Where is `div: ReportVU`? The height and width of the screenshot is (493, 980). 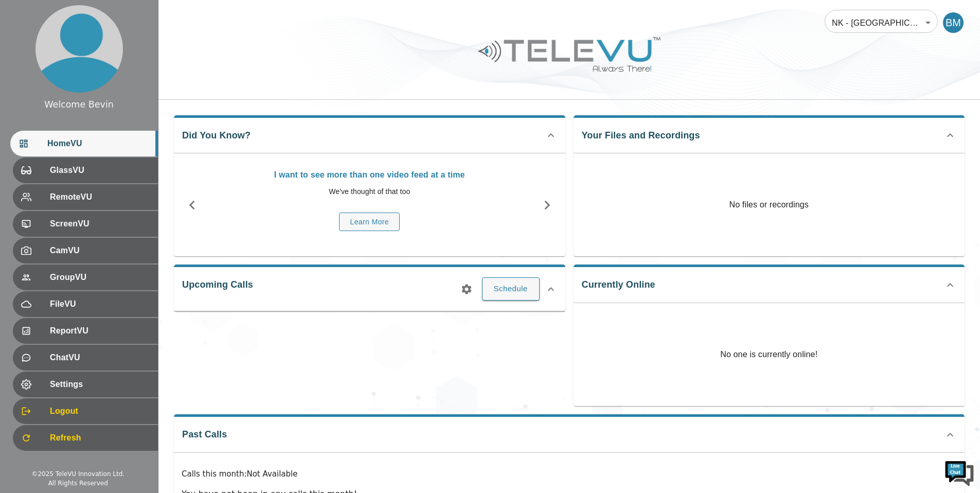 div: ReportVU is located at coordinates (85, 331).